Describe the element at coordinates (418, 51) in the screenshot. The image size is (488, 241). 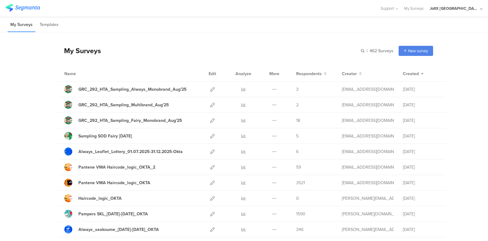
I see `span: New survey` at that location.